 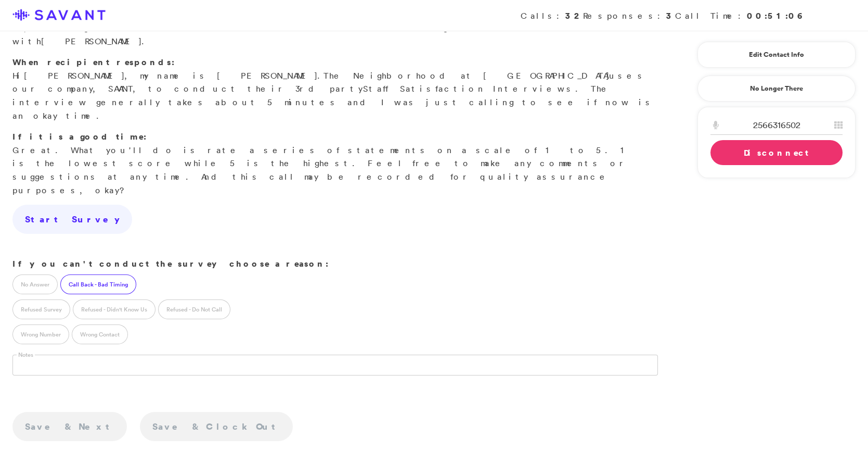 What do you see at coordinates (40, 334) in the screenshot?
I see `label: Wrong Number` at bounding box center [40, 334].